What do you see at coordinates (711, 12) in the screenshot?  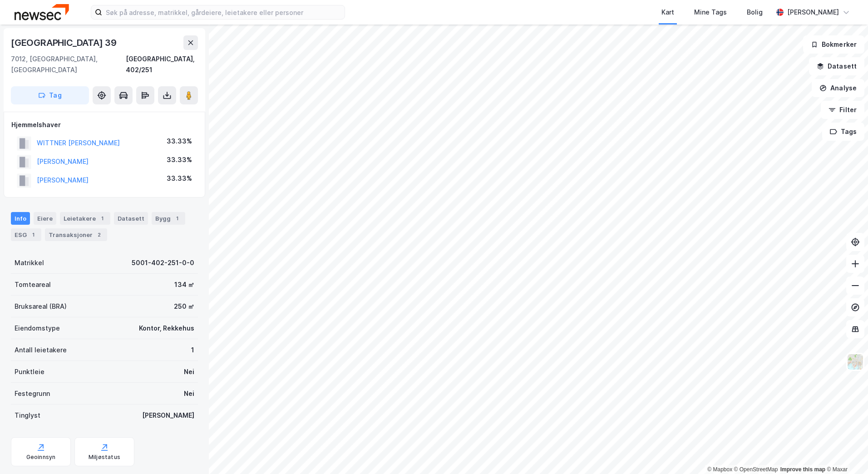 I see `div: Mine Tags` at bounding box center [711, 12].